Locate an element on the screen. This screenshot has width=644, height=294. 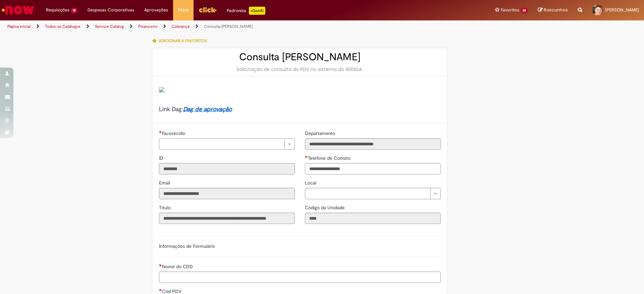
a: Todos os Catálogos is located at coordinates (63, 27).